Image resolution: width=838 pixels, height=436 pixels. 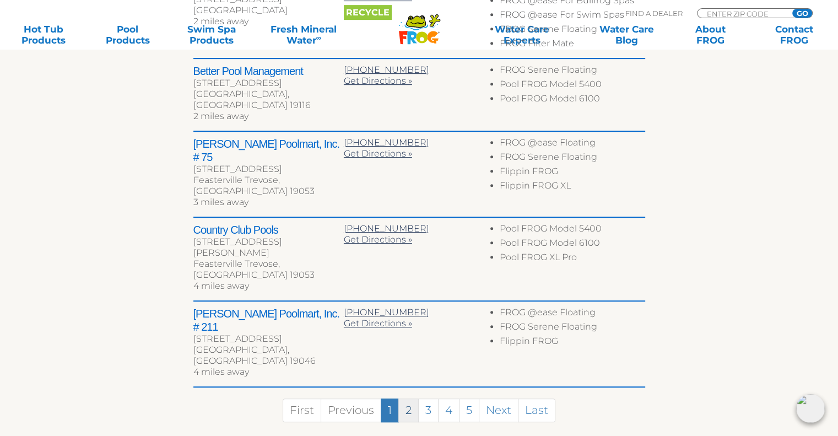 What do you see at coordinates (127, 35) in the screenshot?
I see `a: PoolProducts` at bounding box center [127, 35].